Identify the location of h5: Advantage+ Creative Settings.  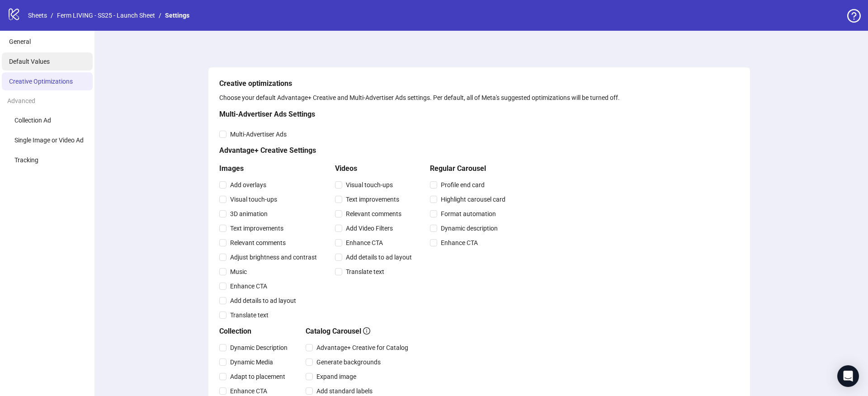
(364, 150).